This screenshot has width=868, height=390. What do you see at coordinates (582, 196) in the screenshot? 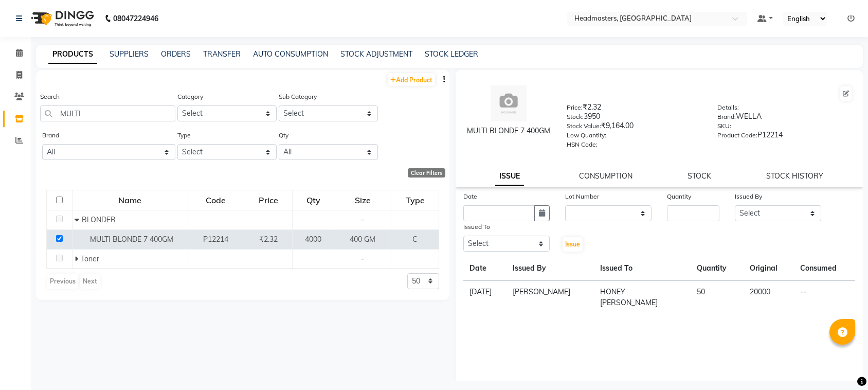
I see `label: Lot Number` at bounding box center [582, 196].